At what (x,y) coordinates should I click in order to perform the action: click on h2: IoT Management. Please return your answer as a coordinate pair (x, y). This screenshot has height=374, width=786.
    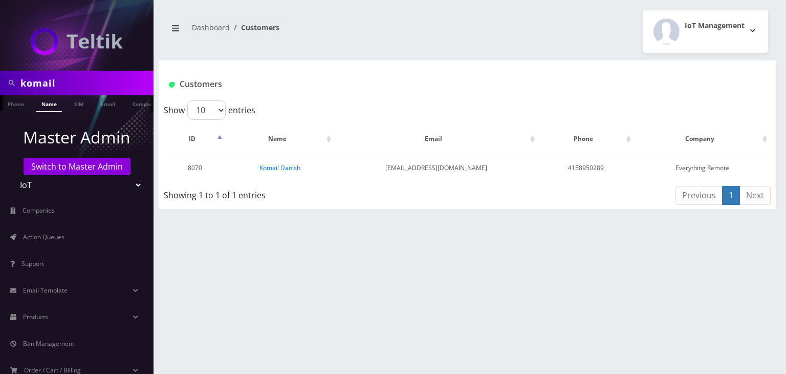
    Looking at the image, I should click on (715, 26).